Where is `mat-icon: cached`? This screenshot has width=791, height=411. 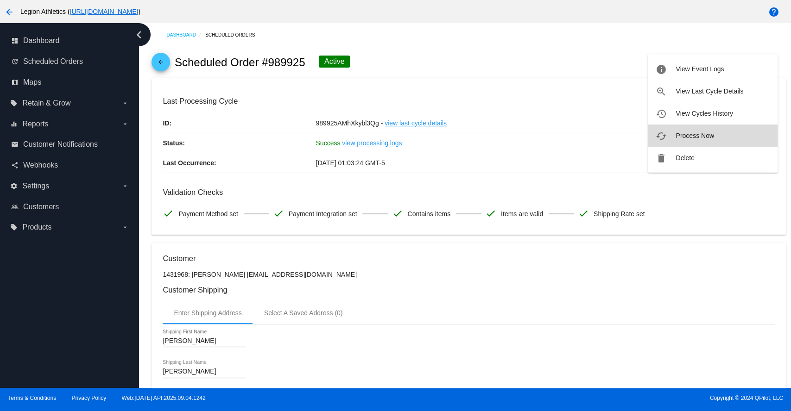
mat-icon: cached is located at coordinates (661, 136).